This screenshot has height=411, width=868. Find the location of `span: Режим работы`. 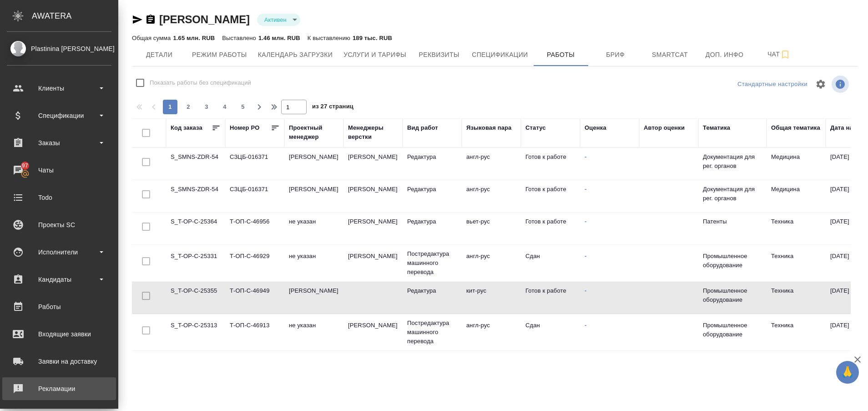

span: Режим работы is located at coordinates (219, 55).